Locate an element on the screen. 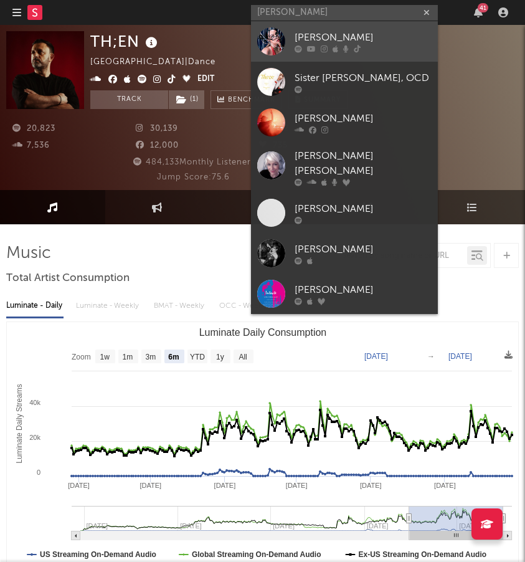 The width and height of the screenshot is (525, 562). span: Benchmark is located at coordinates (252, 100).